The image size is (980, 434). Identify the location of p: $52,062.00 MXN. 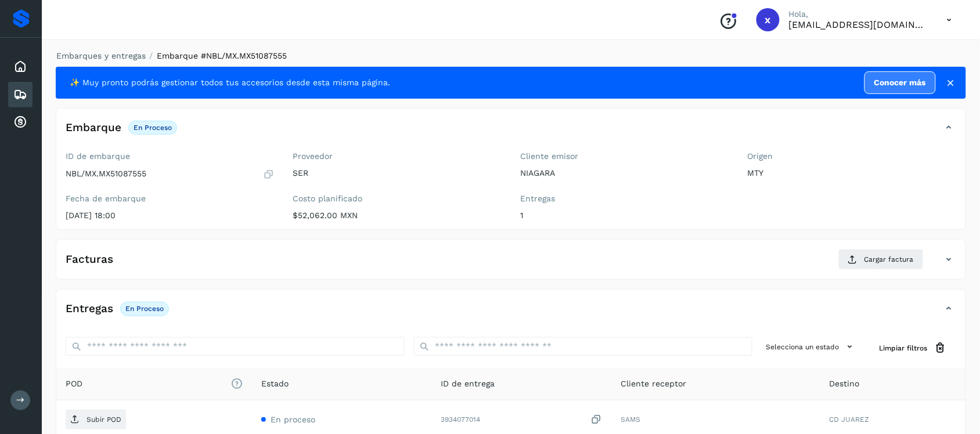
(398, 215).